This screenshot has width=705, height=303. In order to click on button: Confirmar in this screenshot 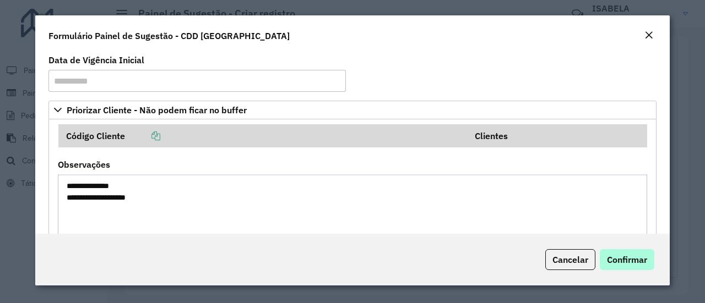, I will do `click(627, 260)`.